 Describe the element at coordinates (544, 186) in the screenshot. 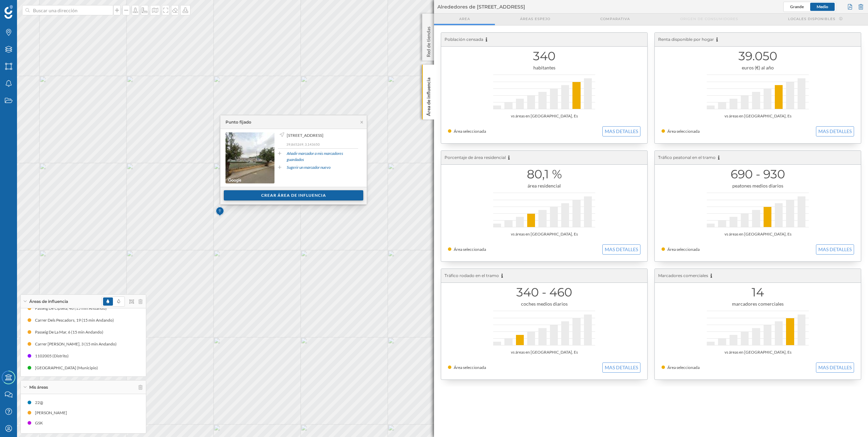

I see `div: área residencial` at that location.